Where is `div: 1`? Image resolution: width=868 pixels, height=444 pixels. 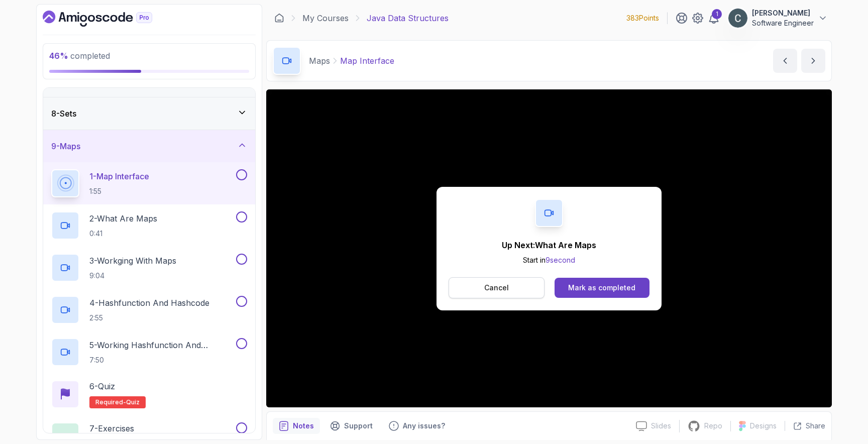
div: 1 is located at coordinates (717, 14).